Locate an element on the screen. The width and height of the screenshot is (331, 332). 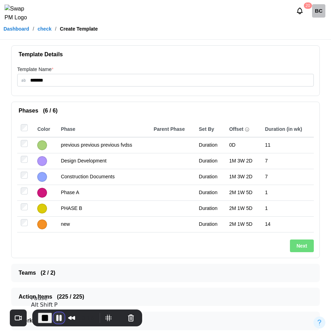
button: Workflows (2 / 2) is located at coordinates (166, 321).